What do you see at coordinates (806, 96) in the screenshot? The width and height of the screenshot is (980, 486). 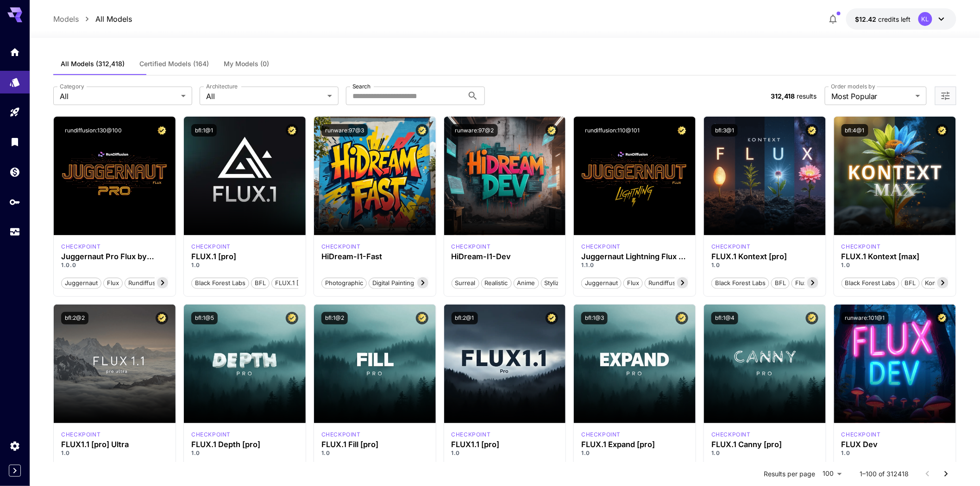 I see `span: results` at bounding box center [806, 96].